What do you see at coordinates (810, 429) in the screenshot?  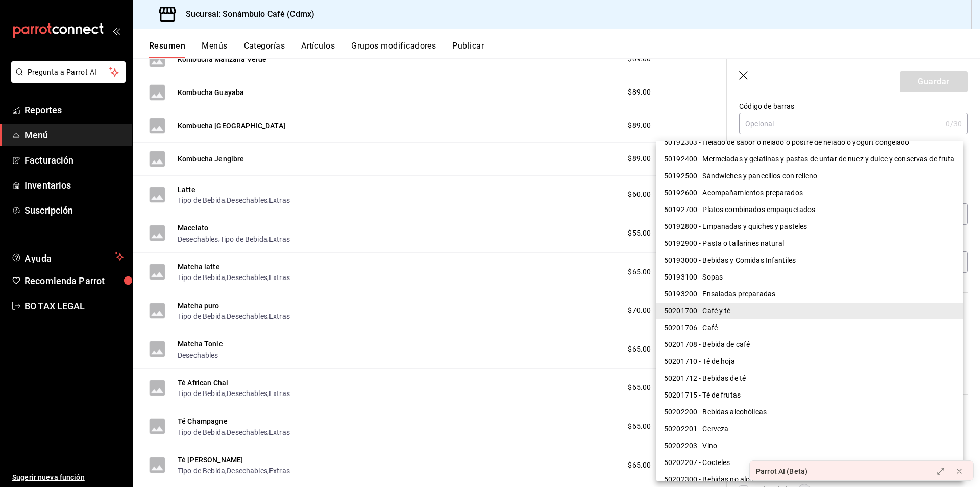 I see `li: 50202201 - Cerveza` at bounding box center [810, 429].